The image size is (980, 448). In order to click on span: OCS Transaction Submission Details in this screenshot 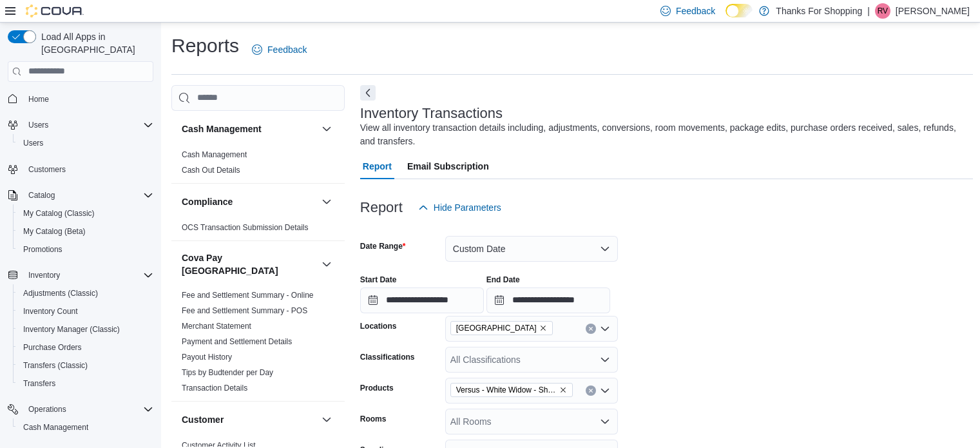, I will do `click(245, 228)`.